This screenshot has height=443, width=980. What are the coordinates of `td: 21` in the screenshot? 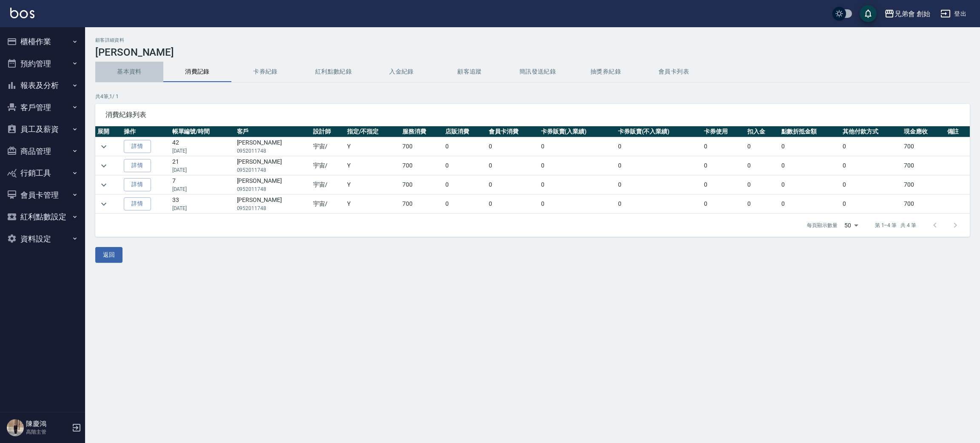 It's located at (202, 166).